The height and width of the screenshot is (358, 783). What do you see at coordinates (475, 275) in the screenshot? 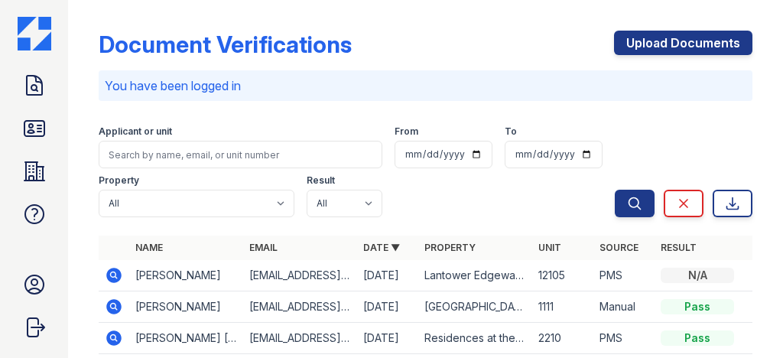
I see `td: Lantower Edgewater` at bounding box center [475, 275].